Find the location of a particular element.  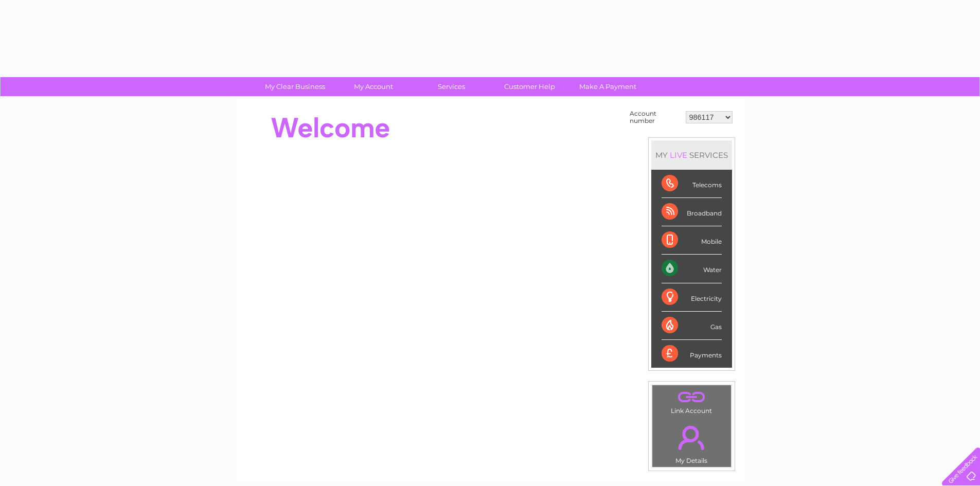

div: Mobile is located at coordinates (691, 240).